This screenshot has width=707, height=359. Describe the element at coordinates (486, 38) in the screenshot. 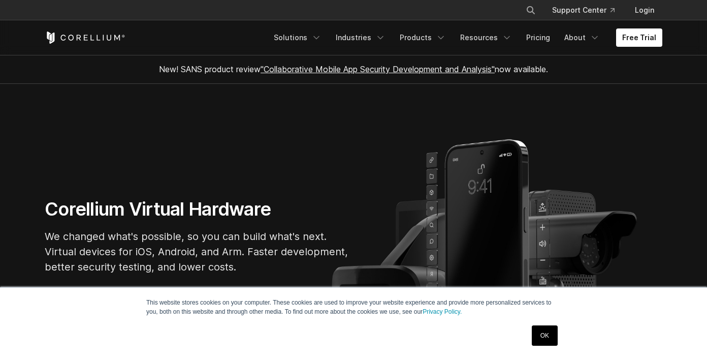

I see `a: Resources` at that location.